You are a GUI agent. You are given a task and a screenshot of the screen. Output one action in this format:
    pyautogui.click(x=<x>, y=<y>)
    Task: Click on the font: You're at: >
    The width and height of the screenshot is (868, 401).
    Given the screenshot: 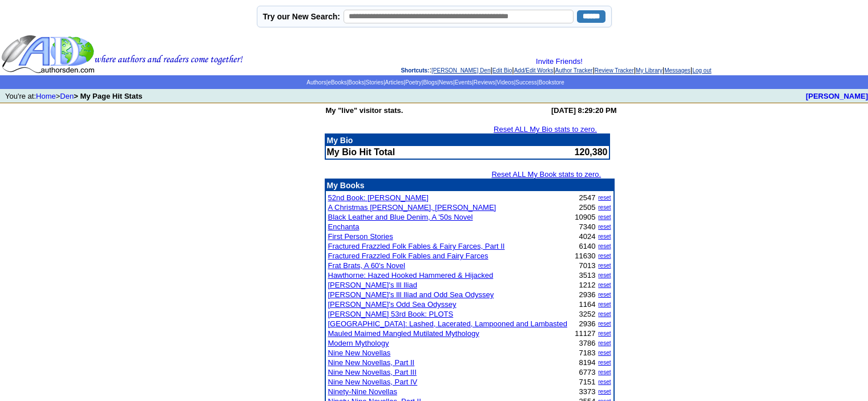 What is the action you would take?
    pyautogui.click(x=73, y=96)
    